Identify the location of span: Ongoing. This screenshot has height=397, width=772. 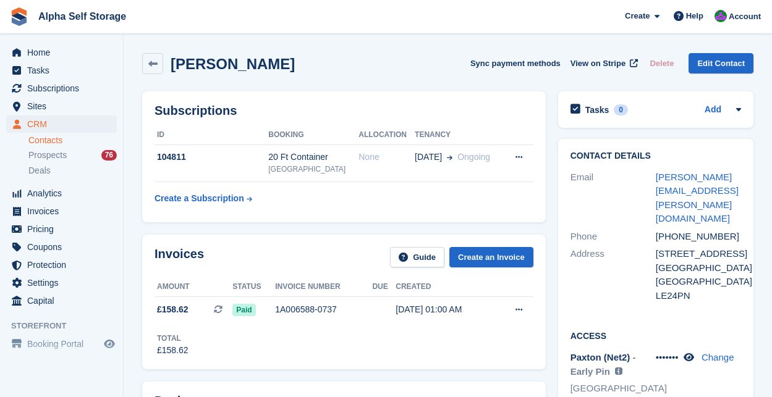
(473, 157).